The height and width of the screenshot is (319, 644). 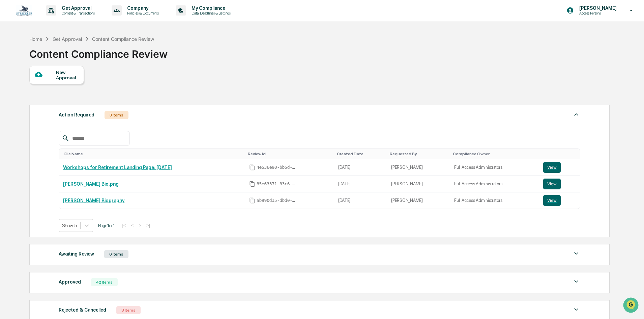 I want to click on span: Data Lookup, so click(x=28, y=101).